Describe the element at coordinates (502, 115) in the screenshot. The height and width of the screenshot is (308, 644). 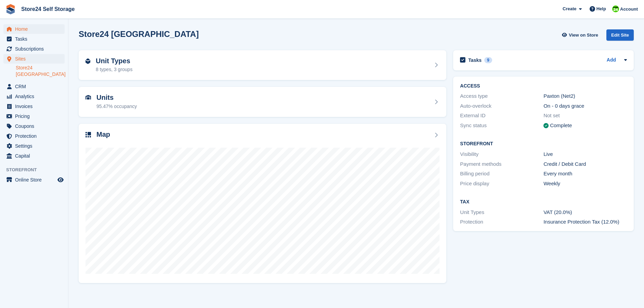
I see `div: External ID` at that location.